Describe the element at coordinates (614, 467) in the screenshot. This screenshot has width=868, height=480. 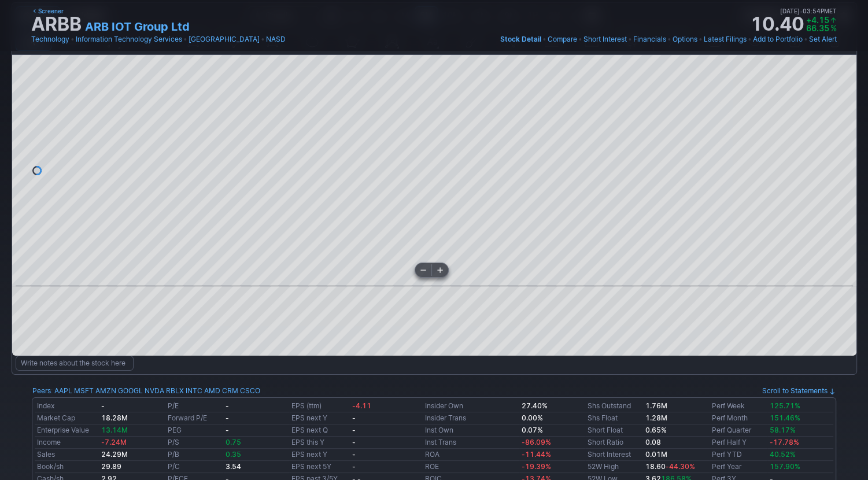
I see `td: 52W High` at that location.